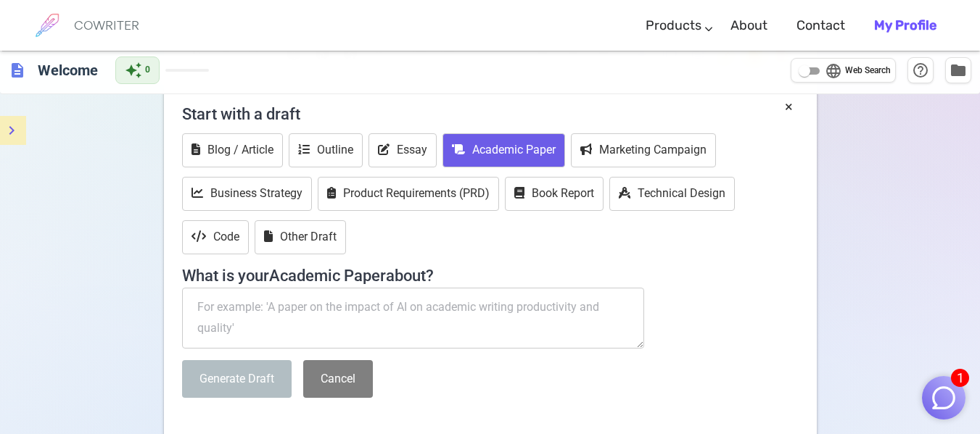  Describe the element at coordinates (554, 194) in the screenshot. I see `button: Book Report` at that location.